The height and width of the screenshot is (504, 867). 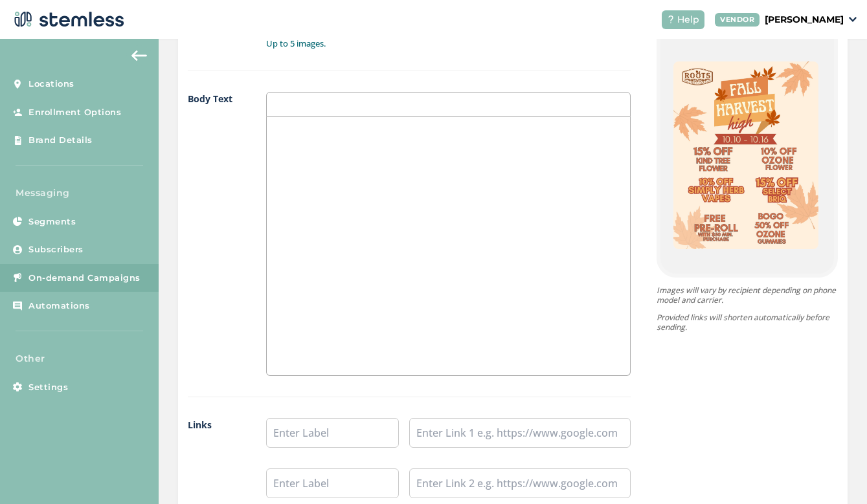 What do you see at coordinates (748, 323) in the screenshot?
I see `p: Provided links will shorten automatically before sending.` at bounding box center [748, 323].